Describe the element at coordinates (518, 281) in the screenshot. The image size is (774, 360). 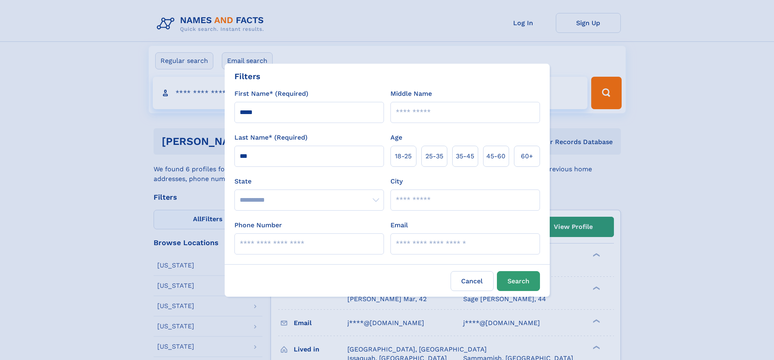
I see `button: Search` at that location.